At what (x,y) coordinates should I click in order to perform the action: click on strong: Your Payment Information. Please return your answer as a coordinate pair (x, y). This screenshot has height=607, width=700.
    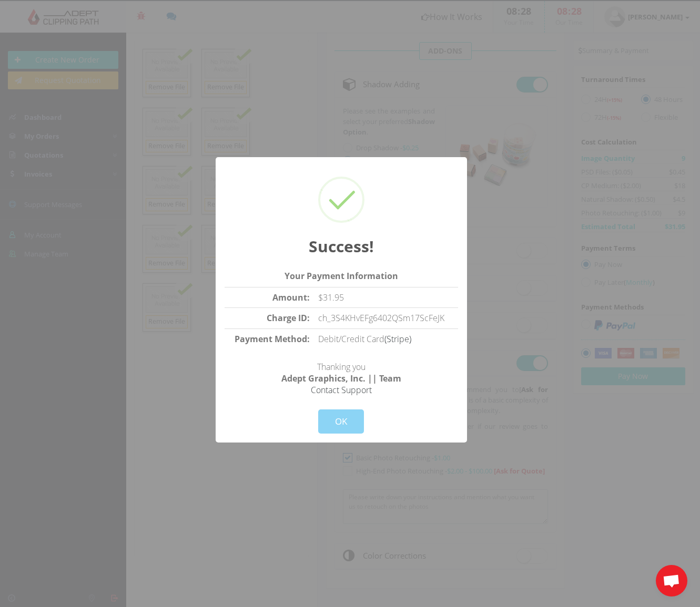
    Looking at the image, I should click on (341, 276).